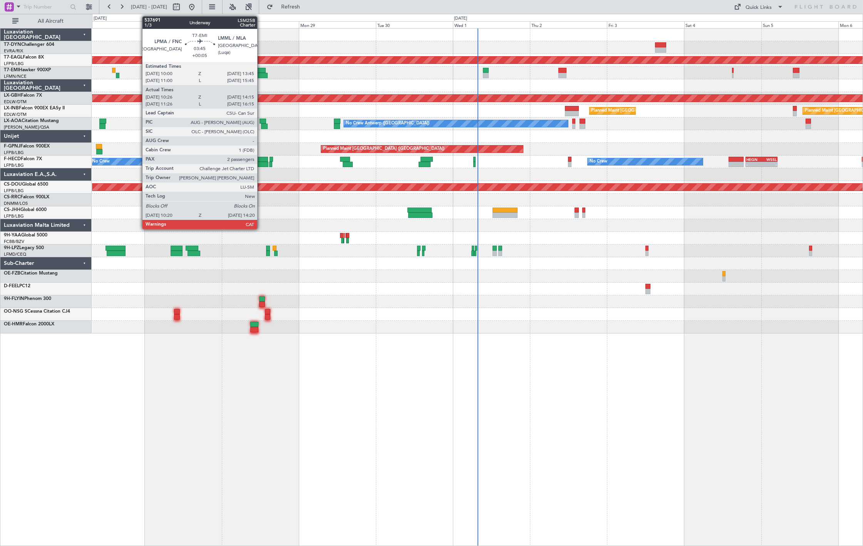 The width and height of the screenshot is (863, 546). What do you see at coordinates (14, 299) in the screenshot?
I see `span: 9H-FLYIN` at bounding box center [14, 299].